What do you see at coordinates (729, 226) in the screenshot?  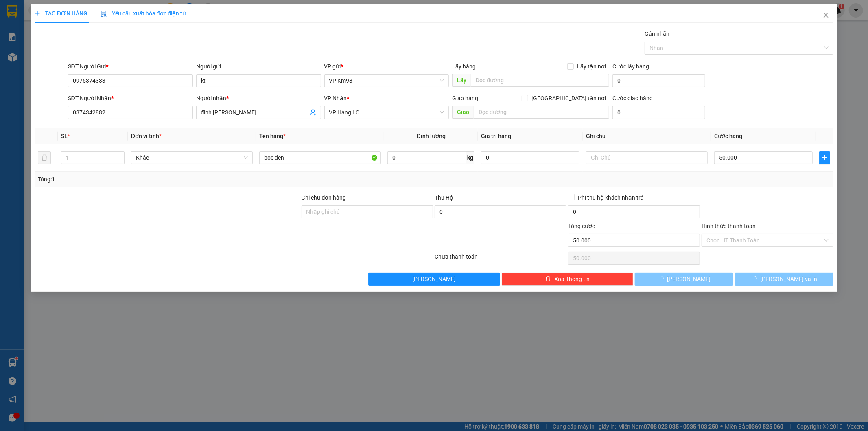 I see `label: Hình thức thanh toán` at bounding box center [729, 226].